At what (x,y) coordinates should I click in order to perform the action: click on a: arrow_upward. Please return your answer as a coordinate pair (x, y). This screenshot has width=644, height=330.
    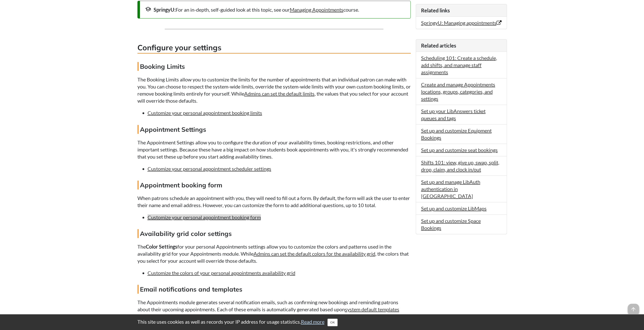
    Looking at the image, I should click on (633, 307).